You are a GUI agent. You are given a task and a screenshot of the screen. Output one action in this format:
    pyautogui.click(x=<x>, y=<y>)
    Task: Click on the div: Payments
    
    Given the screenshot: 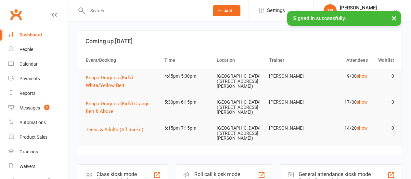 What is the action you would take?
    pyautogui.click(x=30, y=79)
    